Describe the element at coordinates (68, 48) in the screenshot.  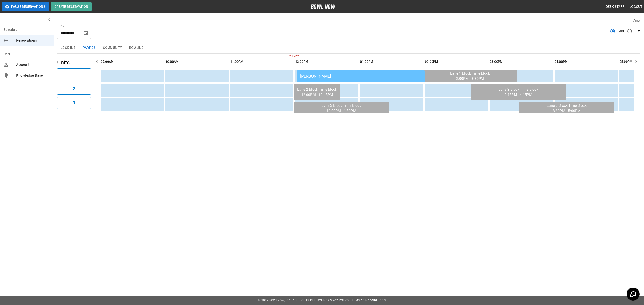
I see `button: Lock-ins` at that location.